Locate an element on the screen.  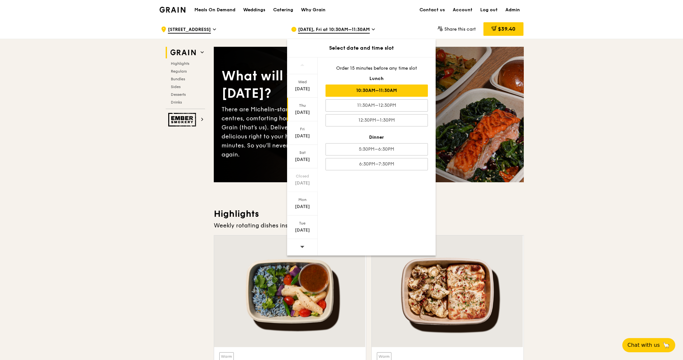
div: Catering is located at coordinates (283, 10).